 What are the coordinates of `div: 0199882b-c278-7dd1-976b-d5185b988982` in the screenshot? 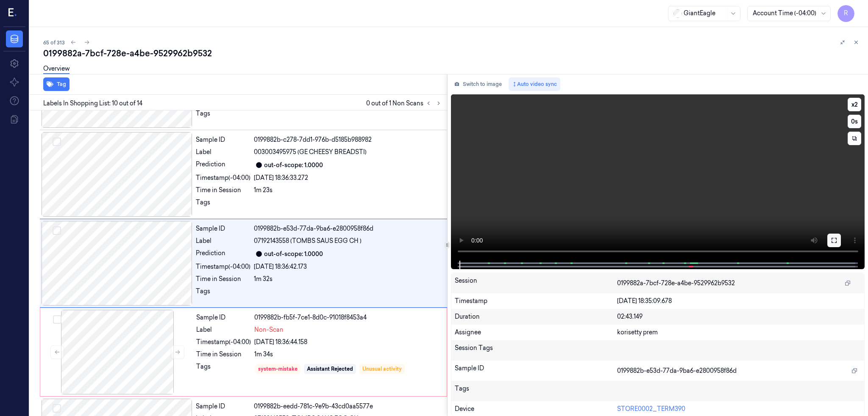 It's located at (348, 140).